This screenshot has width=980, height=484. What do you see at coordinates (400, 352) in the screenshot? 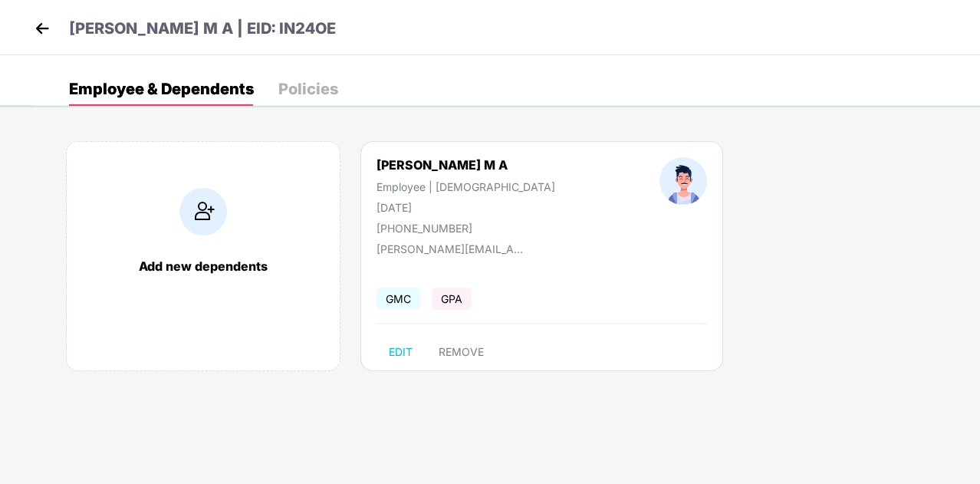
I see `button: EDIT` at bounding box center [400, 352].